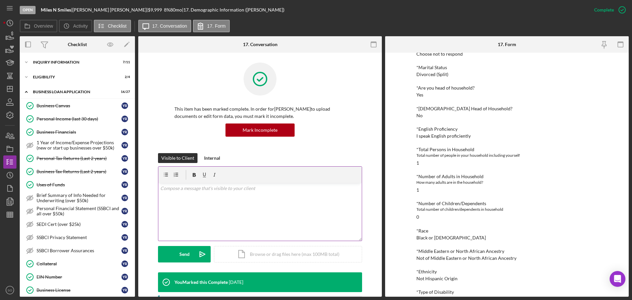 This screenshot has width=632, height=300. What do you see at coordinates (79, 290) in the screenshot?
I see `div: Business License` at bounding box center [79, 290].